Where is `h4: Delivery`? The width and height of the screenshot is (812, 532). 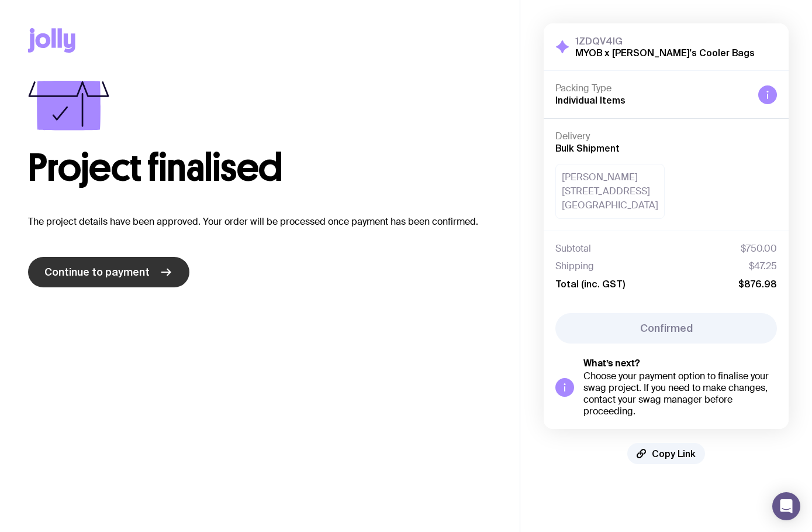
h4: Delivery is located at coordinates (665, 136).